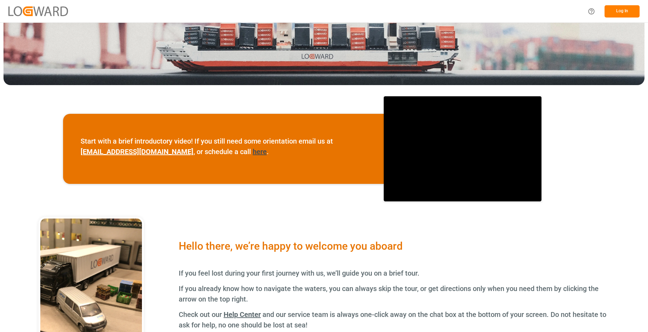  I want to click on p: If you already know how to navigate the waters, you can always skip the tour, or get directions o..., so click(397, 294).